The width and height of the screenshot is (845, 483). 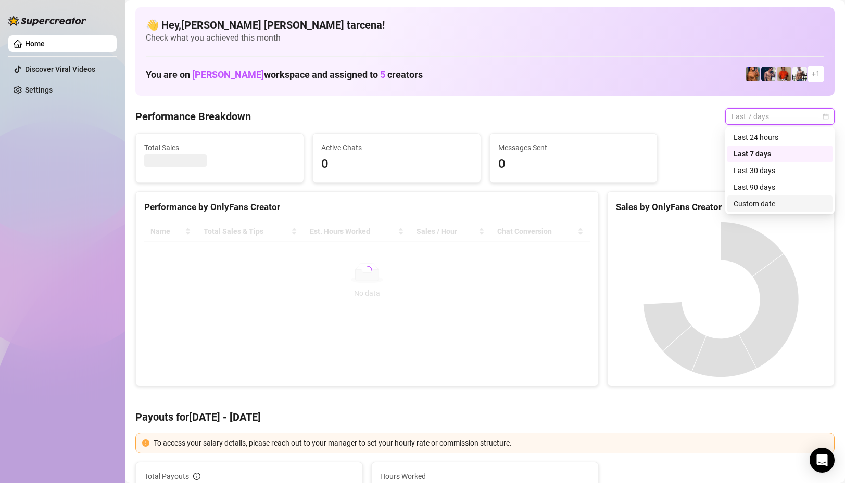 I want to click on span: Total Sales, so click(x=220, y=148).